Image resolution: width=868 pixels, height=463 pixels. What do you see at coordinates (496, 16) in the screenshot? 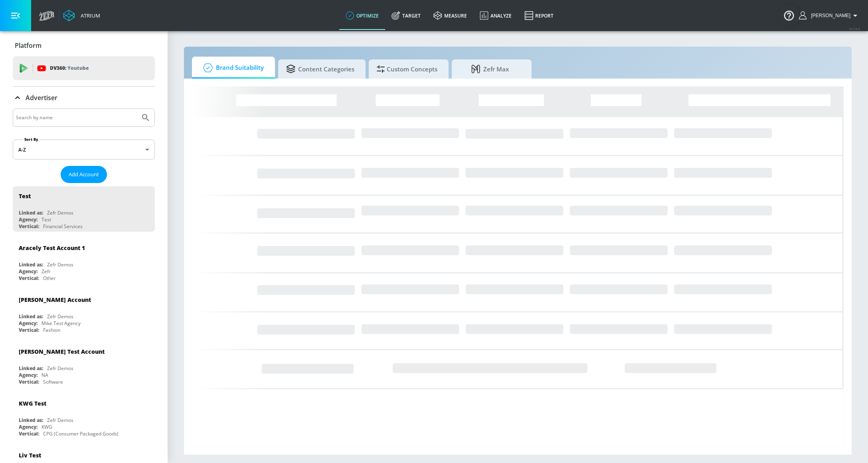
I see `a: Analyze` at bounding box center [496, 16].